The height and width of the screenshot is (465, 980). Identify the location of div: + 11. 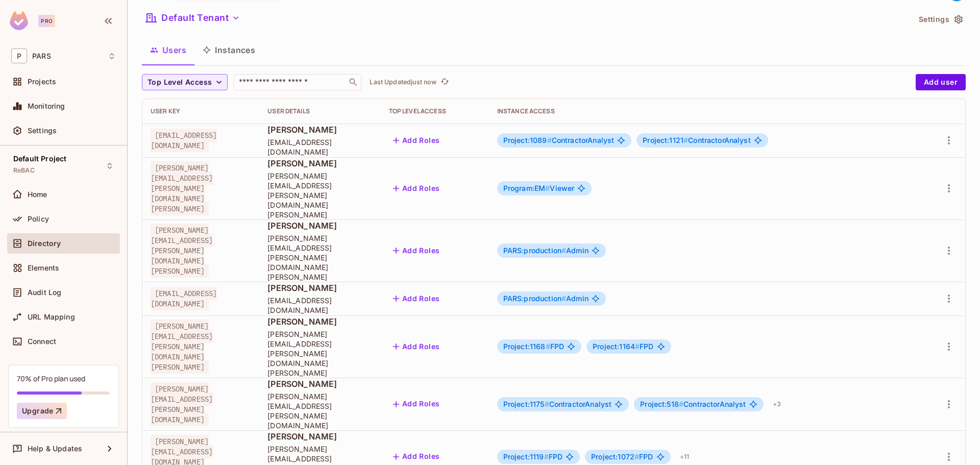
(685, 457).